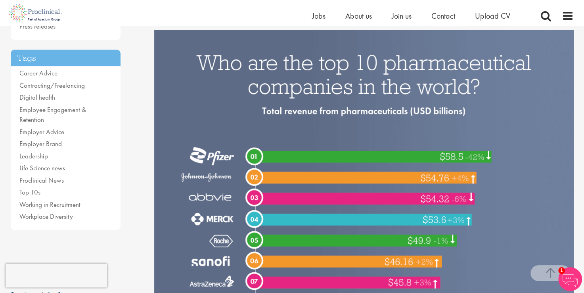 The width and height of the screenshot is (584, 293). Describe the element at coordinates (492, 16) in the screenshot. I see `a: Upload CV` at that location.